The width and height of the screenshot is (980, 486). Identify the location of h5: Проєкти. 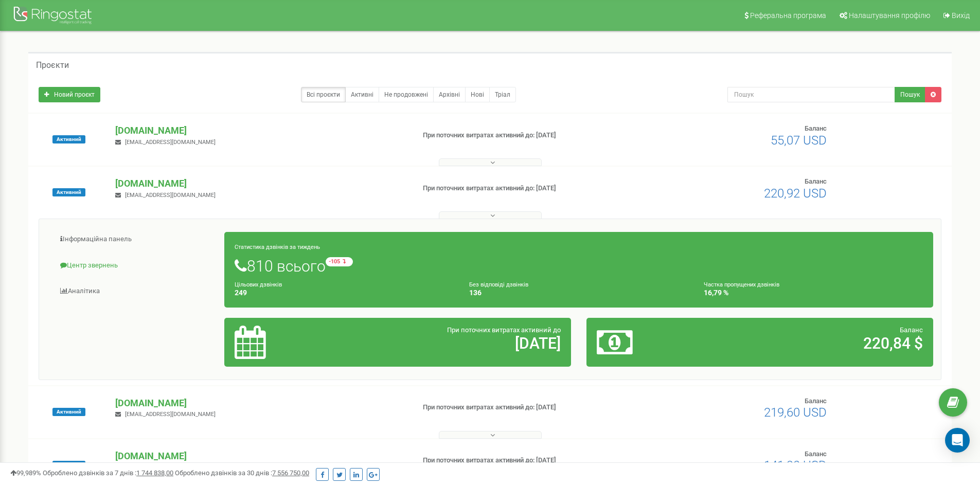
(53, 65).